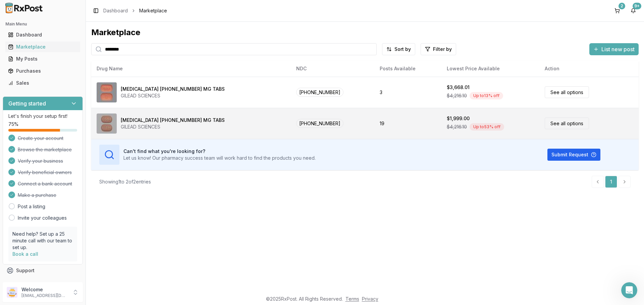 Image resolution: width=644 pixels, height=305 pixels. Describe the element at coordinates (487, 127) in the screenshot. I see `div: Up to 53 % off` at that location.